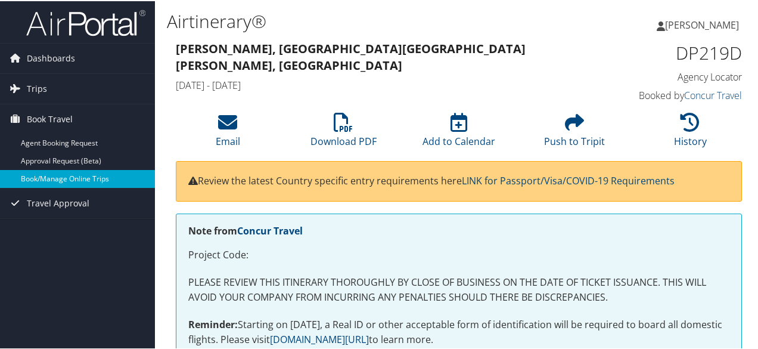 The width and height of the screenshot is (758, 349). What do you see at coordinates (677, 76) in the screenshot?
I see `h4: Agency Locator` at bounding box center [677, 76].